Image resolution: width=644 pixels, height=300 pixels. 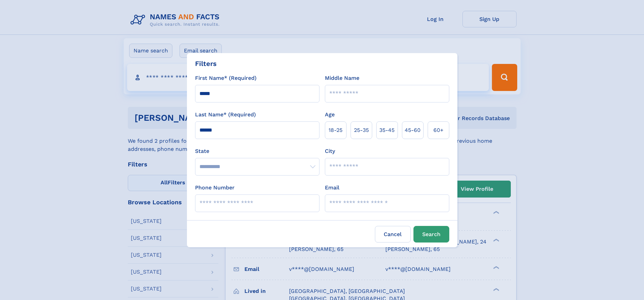 I want to click on label: Middle Name, so click(x=342, y=78).